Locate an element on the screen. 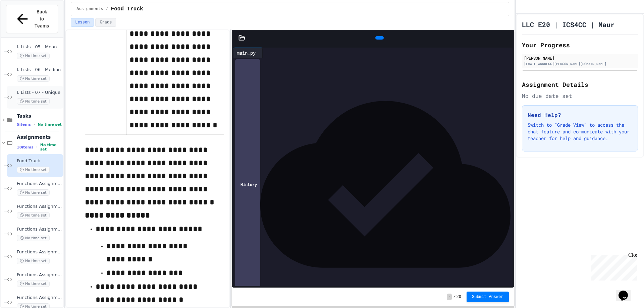 Image resolution: width=644 pixels, height=308 pixels. span: Submit Answer is located at coordinates (488, 297).